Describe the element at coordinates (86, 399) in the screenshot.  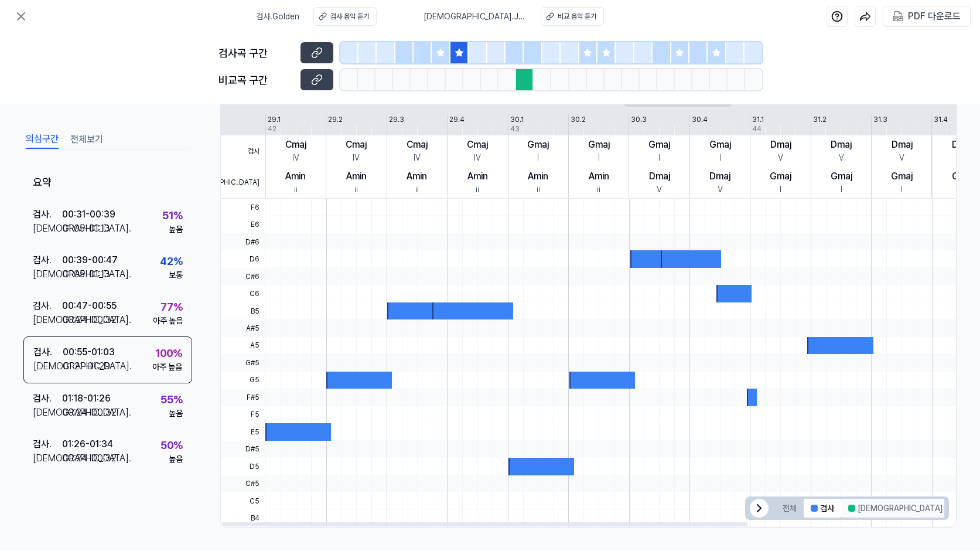
I see `div: 01:18 - 01:26` at that location.